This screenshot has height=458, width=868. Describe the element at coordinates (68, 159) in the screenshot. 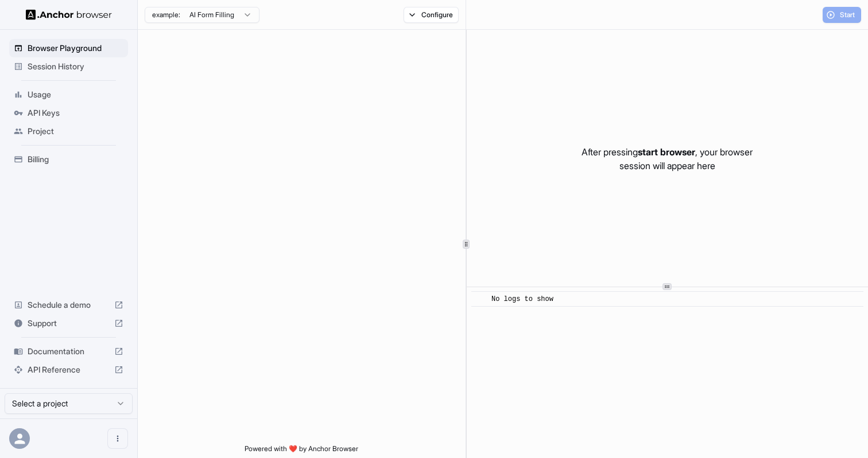

I see `div: Billing` at that location.